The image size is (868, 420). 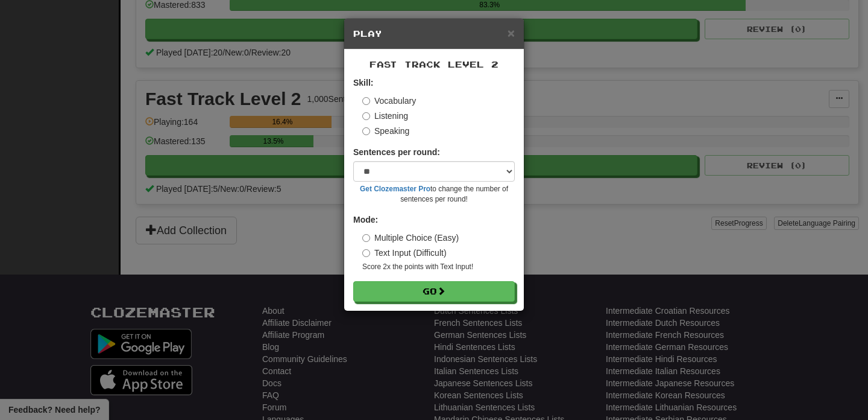 I want to click on a: Get Clozemaster Pro, so click(x=395, y=189).